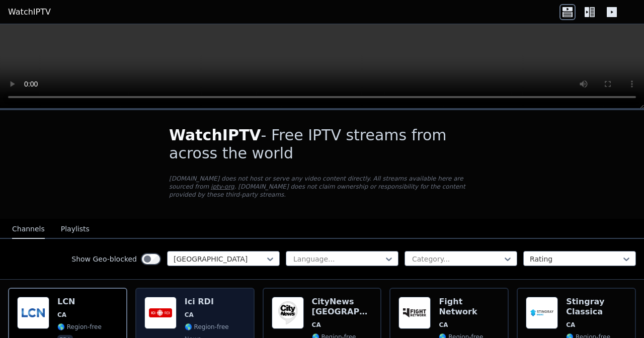  What do you see at coordinates (75, 229) in the screenshot?
I see `button: Playlists` at bounding box center [75, 229].